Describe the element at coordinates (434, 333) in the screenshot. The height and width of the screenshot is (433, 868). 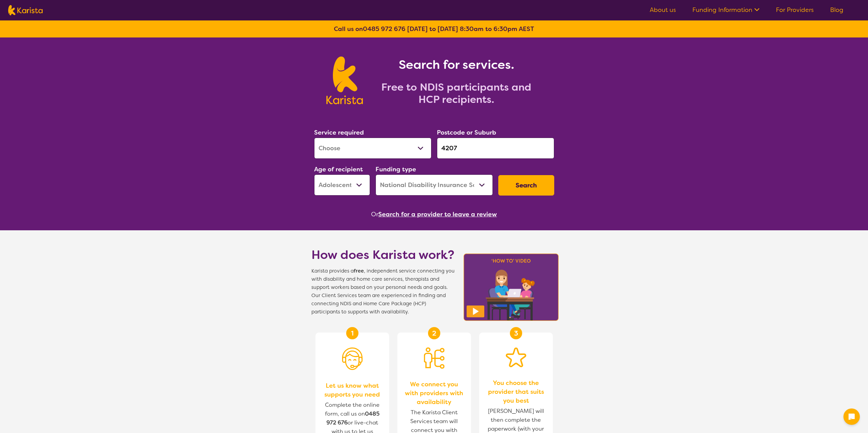
I see `div: 2` at that location.